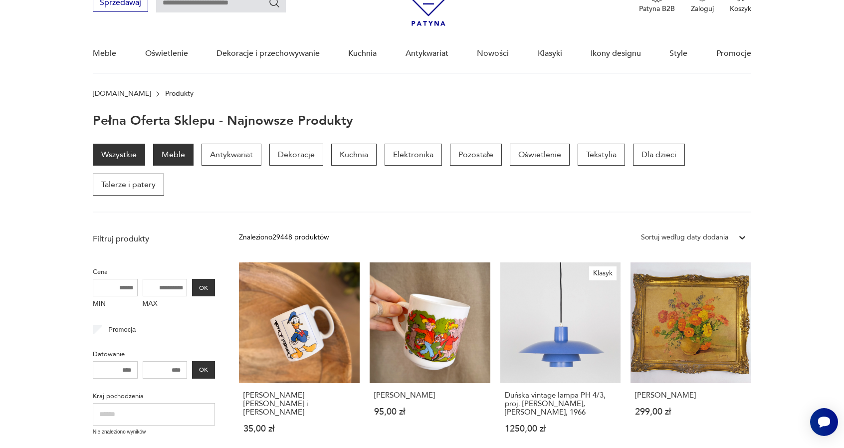 This screenshot has width=844, height=448. Describe the element at coordinates (223, 121) in the screenshot. I see `h1: Pełna oferta sklepu - najnowsze produkty` at that location.